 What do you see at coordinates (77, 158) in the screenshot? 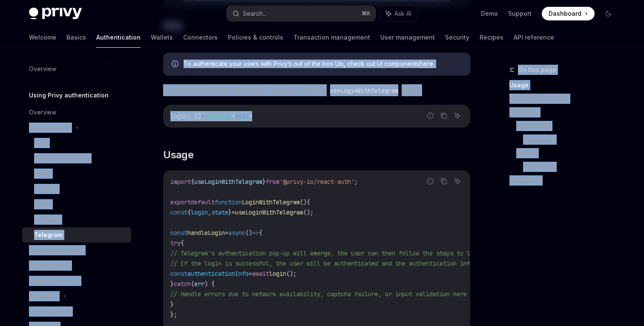
I see `a: SMS and WhatsApp` at bounding box center [77, 158].